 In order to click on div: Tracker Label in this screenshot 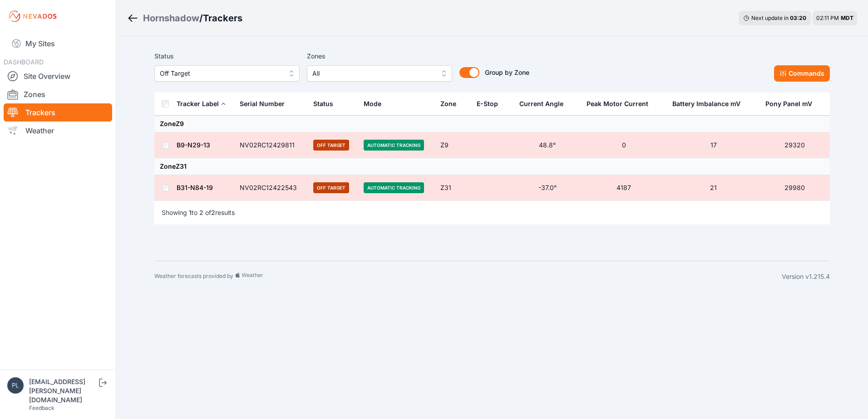, I will do `click(198, 104)`.